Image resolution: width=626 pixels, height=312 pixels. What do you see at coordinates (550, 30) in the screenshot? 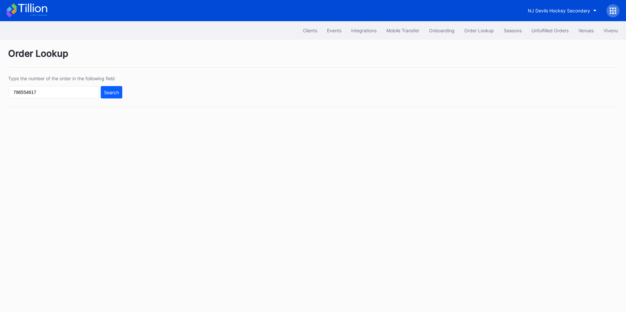
I see `a: Unfulfilled Orders` at bounding box center [550, 30].